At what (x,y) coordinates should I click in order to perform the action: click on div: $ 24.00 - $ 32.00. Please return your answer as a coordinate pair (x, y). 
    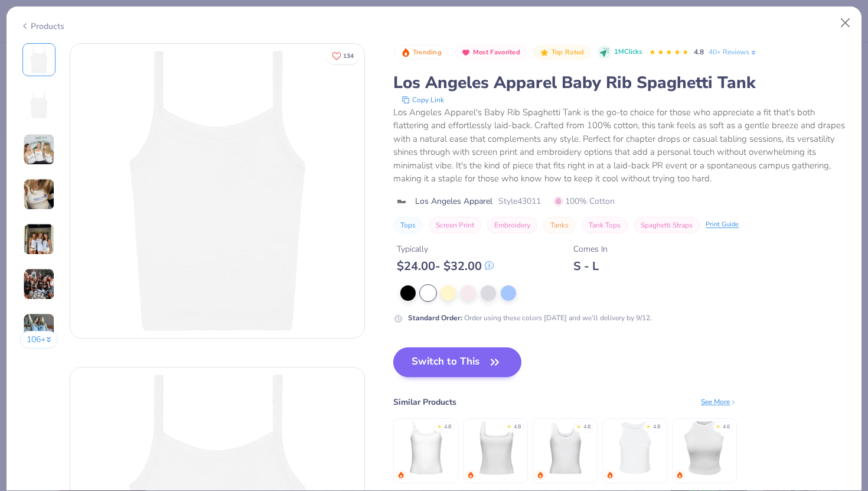
    Looking at the image, I should click on (446, 266).